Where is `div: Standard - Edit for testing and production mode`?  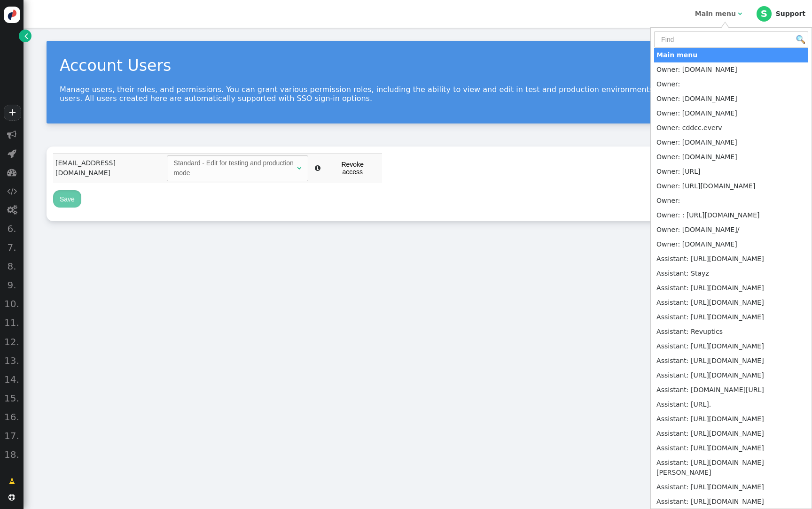 div: Standard - Edit for testing and production mode is located at coordinates (235, 168).